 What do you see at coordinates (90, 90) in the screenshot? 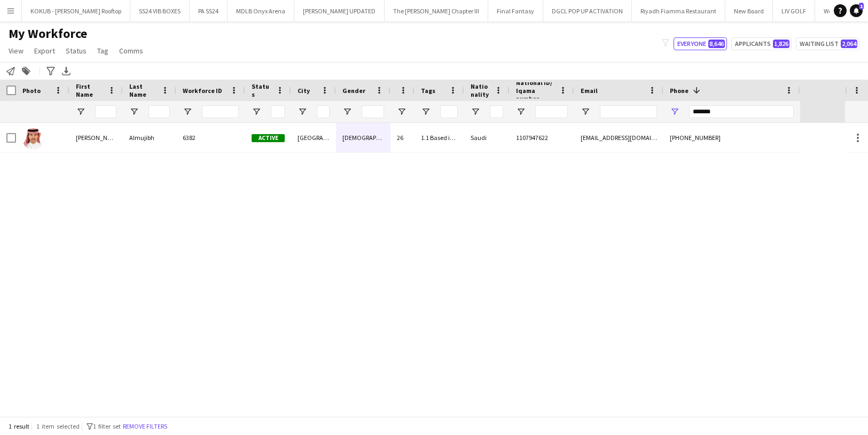
I see `span: First Name` at bounding box center [90, 90].